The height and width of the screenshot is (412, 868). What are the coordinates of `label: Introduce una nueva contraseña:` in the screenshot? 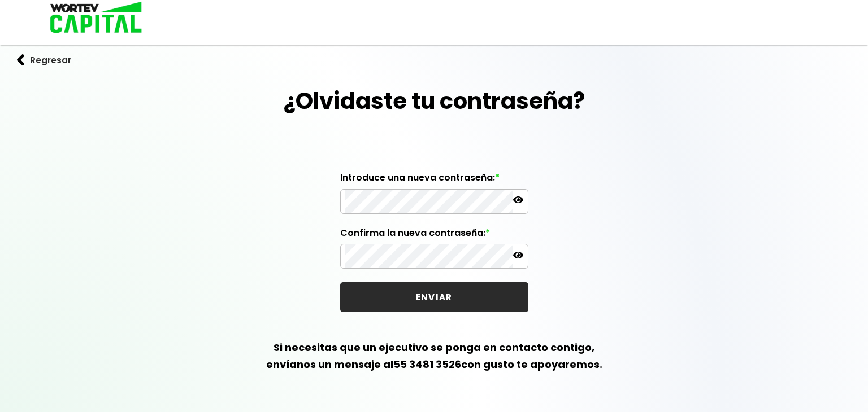 It's located at (434, 181).